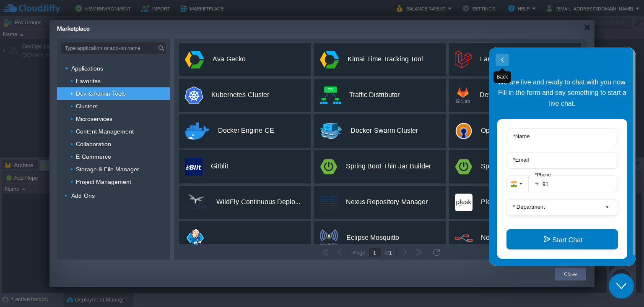  What do you see at coordinates (196, 202) in the screenshot?
I see `img: wildfly-logo-70px.png` at bounding box center [196, 202].